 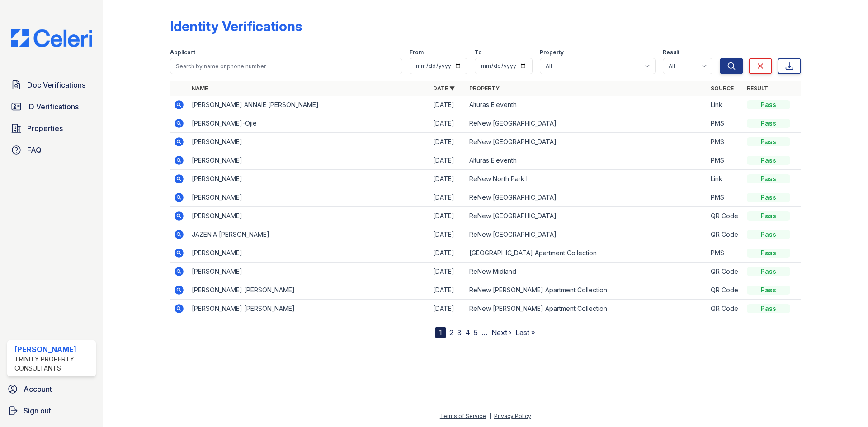 What do you see at coordinates (459, 333) in the screenshot?
I see `a: 3` at bounding box center [459, 333].